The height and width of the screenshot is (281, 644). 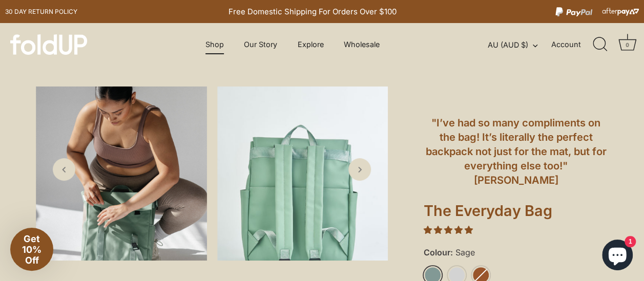 What do you see at coordinates (516, 252) in the screenshot?
I see `label: Colour:` at bounding box center [516, 252].